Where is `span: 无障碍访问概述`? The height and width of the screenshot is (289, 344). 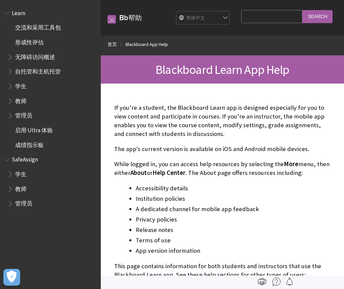
span: 无障碍访问概述 is located at coordinates (35, 56).